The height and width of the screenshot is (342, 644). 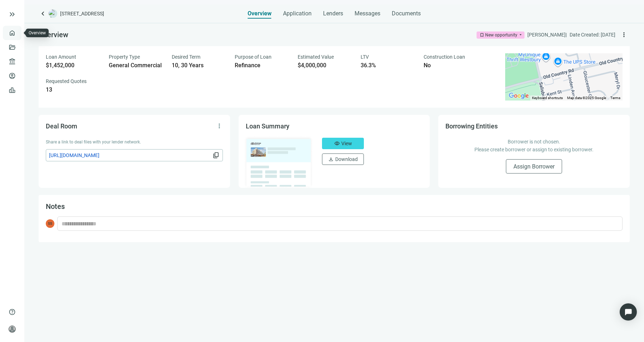 I want to click on span: Notes, so click(x=55, y=206).